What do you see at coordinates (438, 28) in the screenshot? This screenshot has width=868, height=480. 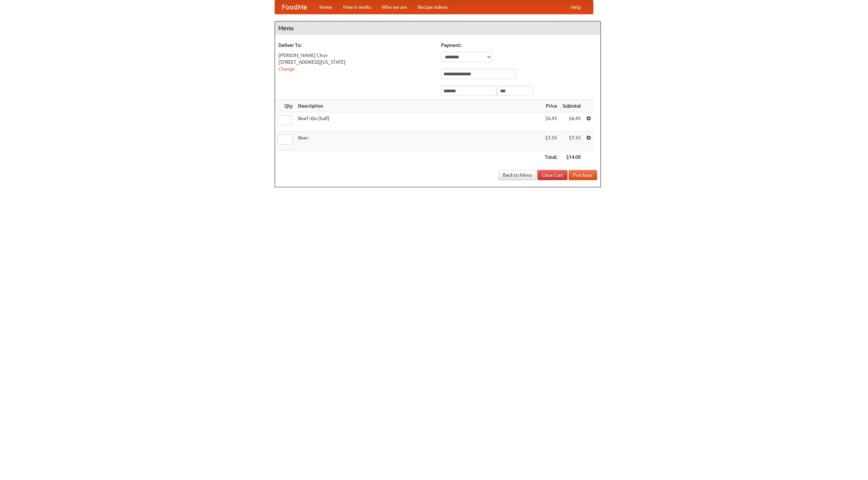 I see `h4: Menu` at bounding box center [438, 28].